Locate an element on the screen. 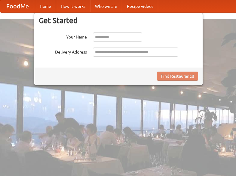  a: Home is located at coordinates (45, 6).